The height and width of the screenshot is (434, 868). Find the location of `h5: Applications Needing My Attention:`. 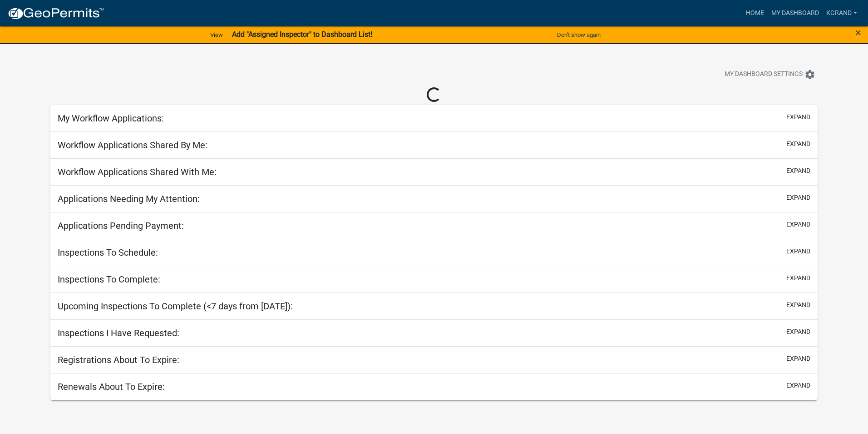

h5: Applications Needing My Attention: is located at coordinates (129, 199).